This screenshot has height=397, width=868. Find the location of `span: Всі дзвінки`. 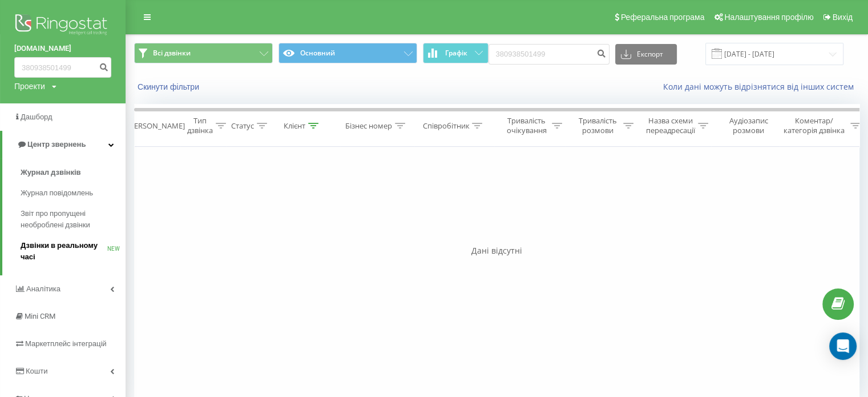

span: Всі дзвінки is located at coordinates (171, 53).